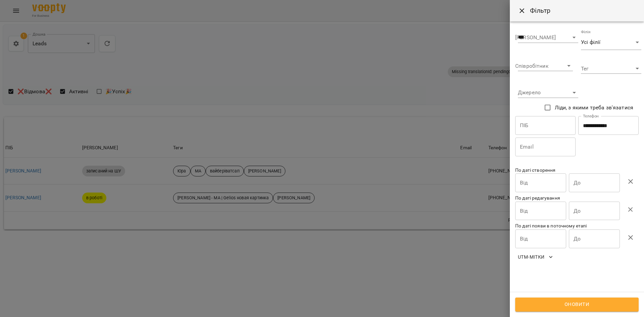 The image size is (644, 317). What do you see at coordinates (535, 257) in the screenshot?
I see `span: UTM-мітки` at bounding box center [535, 257].